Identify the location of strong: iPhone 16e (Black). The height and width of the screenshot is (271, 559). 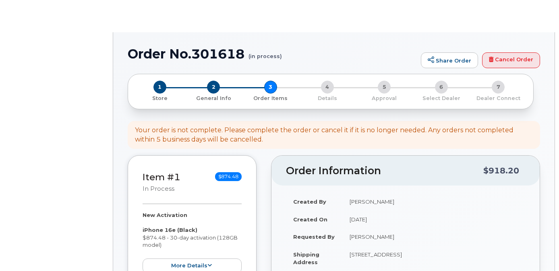
(170, 230).